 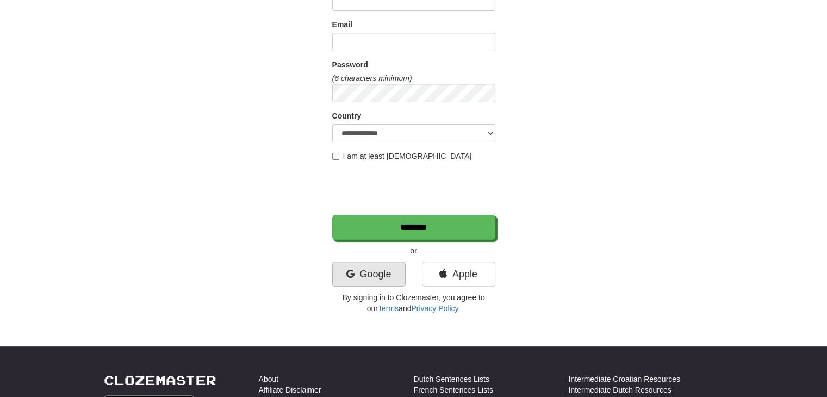 What do you see at coordinates (620, 390) in the screenshot?
I see `a: Intermediate Dutch Resources` at bounding box center [620, 390].